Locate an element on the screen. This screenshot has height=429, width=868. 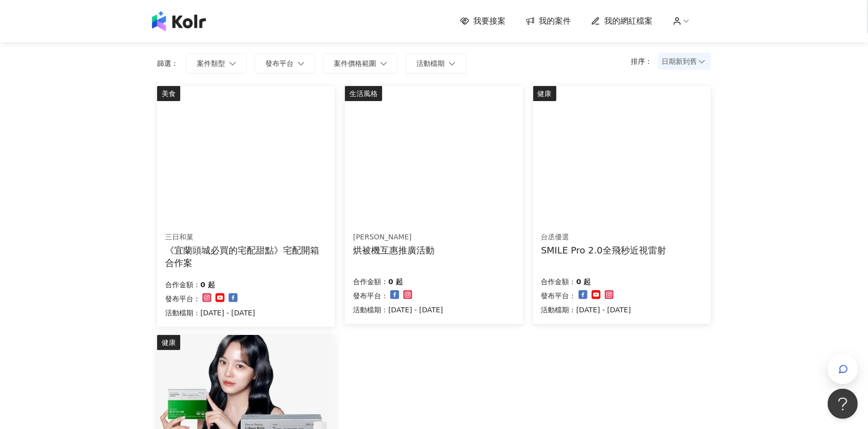
img: SMILE Pro 2.0全飛秒近視雷射 is located at coordinates (623, 153).